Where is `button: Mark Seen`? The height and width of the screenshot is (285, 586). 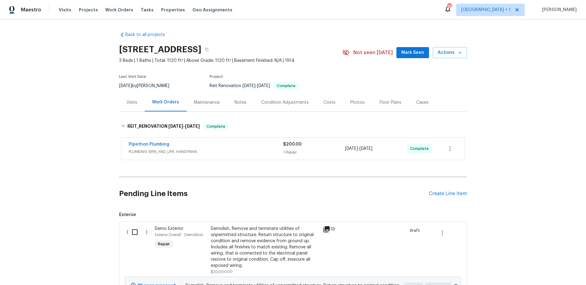
button: Mark Seen is located at coordinates (412, 53).